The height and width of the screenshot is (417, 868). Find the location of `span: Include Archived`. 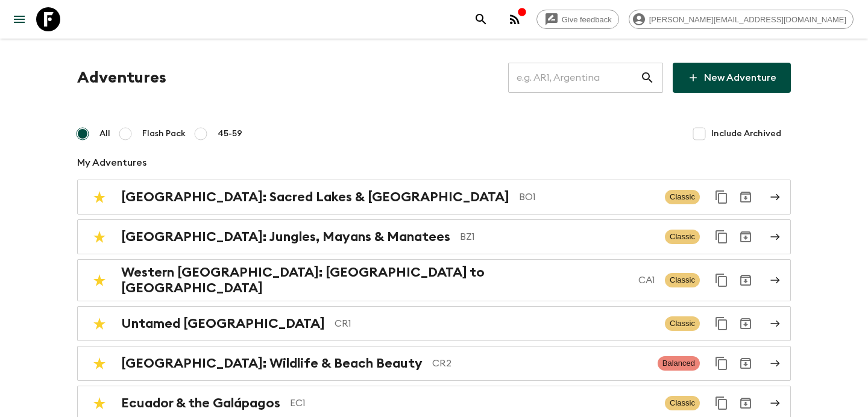

span: Include Archived is located at coordinates (747, 134).